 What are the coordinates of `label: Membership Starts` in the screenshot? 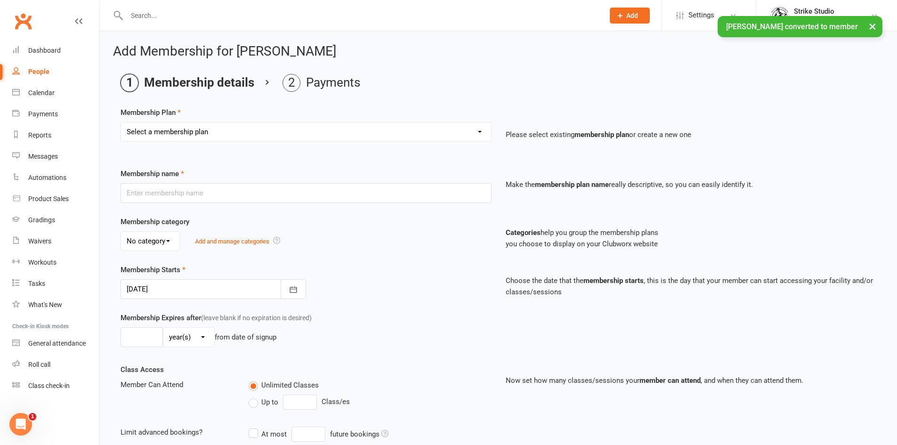 It's located at (153, 270).